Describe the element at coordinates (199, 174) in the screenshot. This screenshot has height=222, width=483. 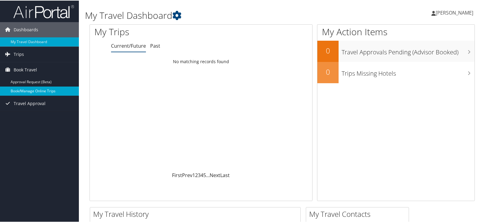
I see `a: 3` at that location.